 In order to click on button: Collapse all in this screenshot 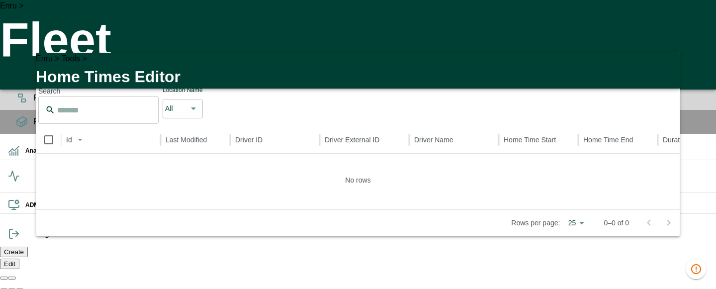, I will do `click(12, 278)`.